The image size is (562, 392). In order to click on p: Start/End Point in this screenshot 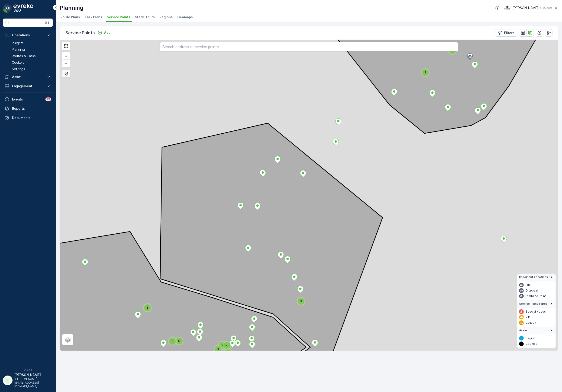, I will do `click(536, 296)`.